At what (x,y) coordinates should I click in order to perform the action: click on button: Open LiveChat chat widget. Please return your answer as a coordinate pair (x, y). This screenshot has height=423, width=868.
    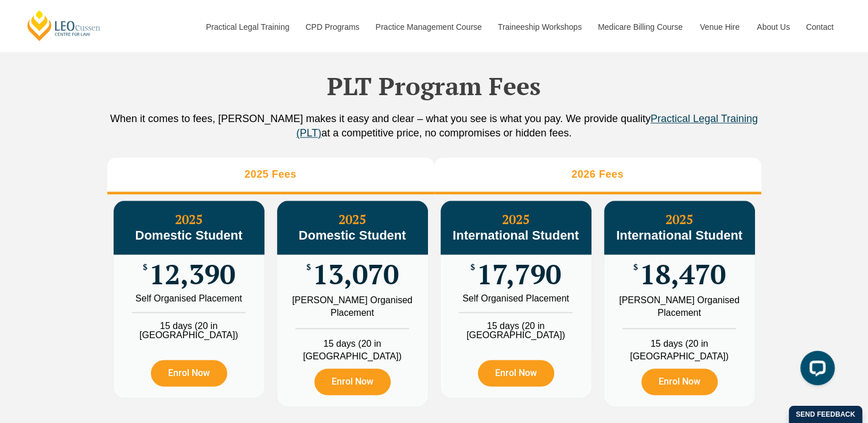
    Looking at the image, I should click on (26, 22).